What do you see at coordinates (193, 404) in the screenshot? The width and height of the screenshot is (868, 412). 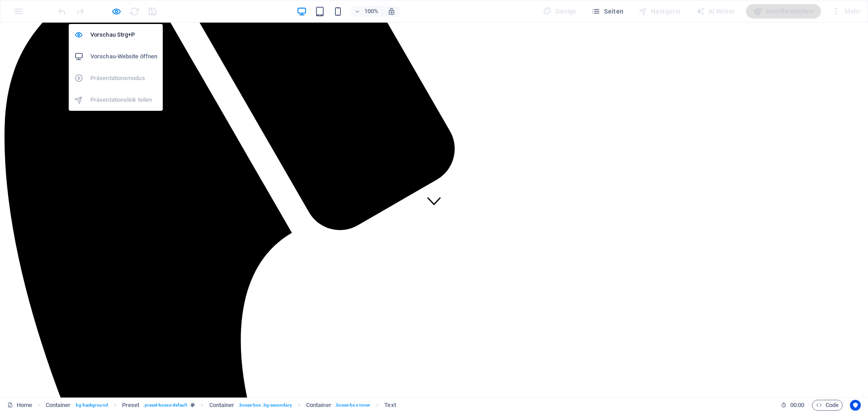 I see `i: Dieses Element ist ein anpassbares Preset` at bounding box center [193, 404].